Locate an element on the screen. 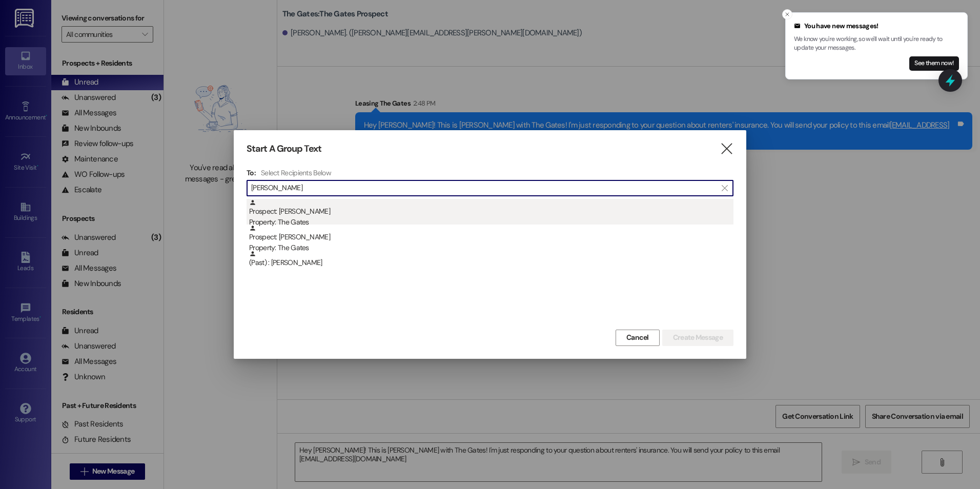  div: You have new messages! is located at coordinates (877, 26).